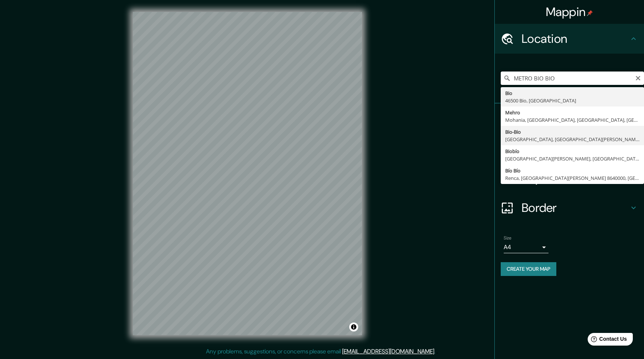 Image resolution: width=644 pixels, height=359 pixels. What do you see at coordinates (575, 39) in the screenshot?
I see `h4: Location` at bounding box center [575, 39].